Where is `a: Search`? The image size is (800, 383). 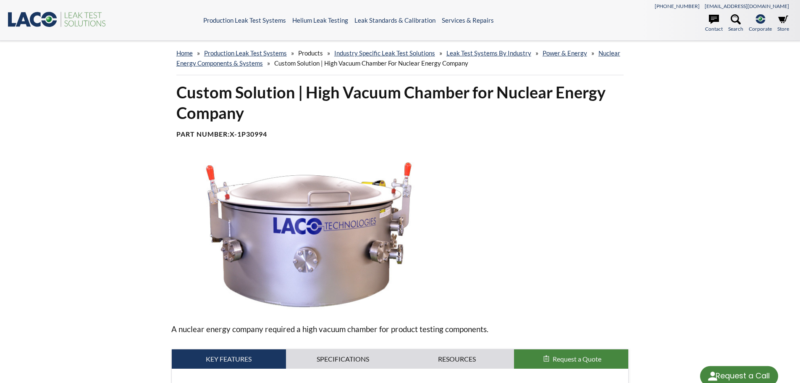
a: Search is located at coordinates (736, 24).